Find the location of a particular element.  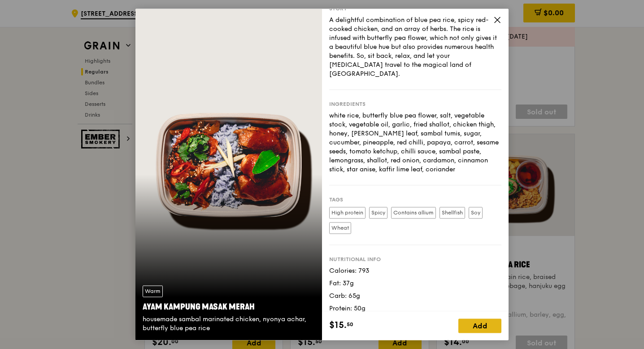

label: Shellfish is located at coordinates (452, 213).